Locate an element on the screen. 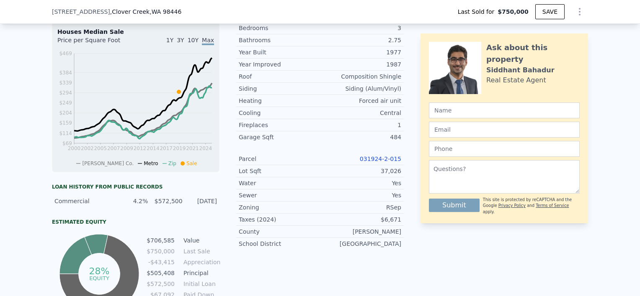  td: Initial Loan is located at coordinates (201, 284).